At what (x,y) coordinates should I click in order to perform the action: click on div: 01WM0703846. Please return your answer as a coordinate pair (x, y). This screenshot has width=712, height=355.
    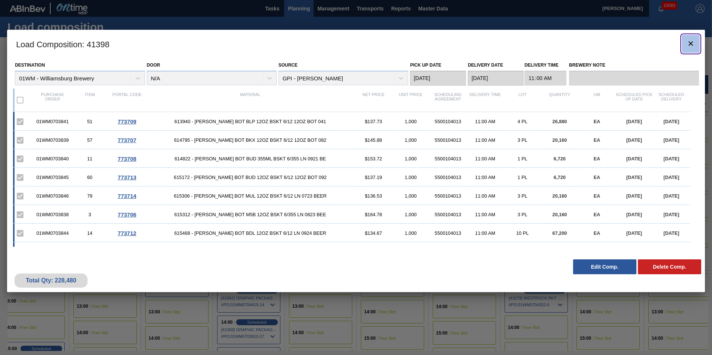
    Looking at the image, I should click on (53, 196).